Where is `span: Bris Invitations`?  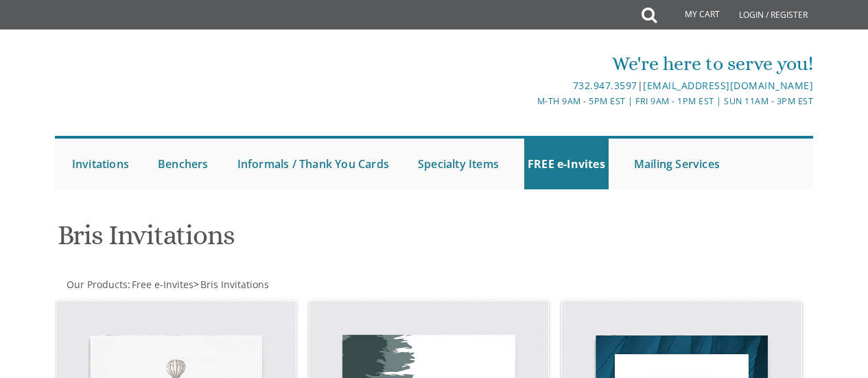 span: Bris Invitations is located at coordinates (235, 285).